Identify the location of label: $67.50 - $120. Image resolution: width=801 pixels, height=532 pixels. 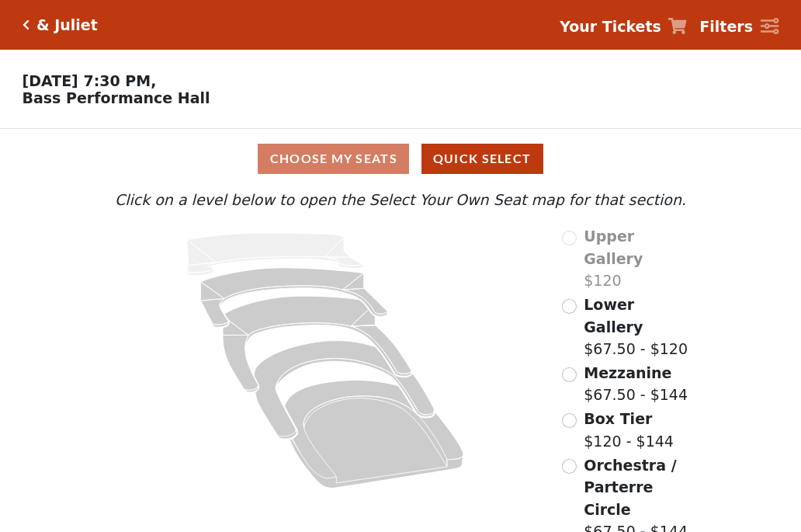
(637, 327).